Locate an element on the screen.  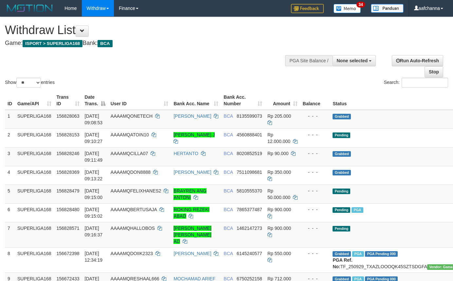
a: BRAYREN ANG ANTONI is located at coordinates (190, 194).